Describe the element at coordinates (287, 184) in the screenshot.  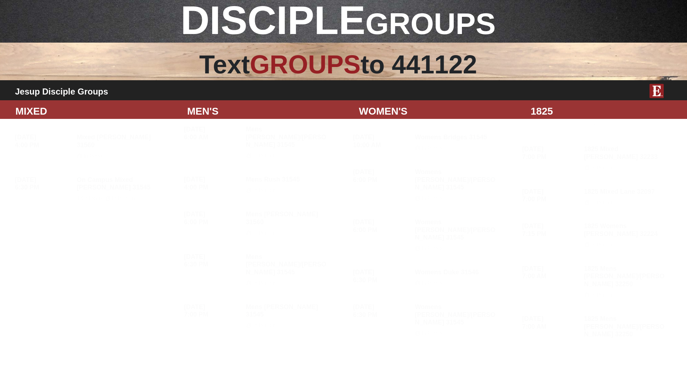
I see `h4: Mens Rush 31545` at that location.